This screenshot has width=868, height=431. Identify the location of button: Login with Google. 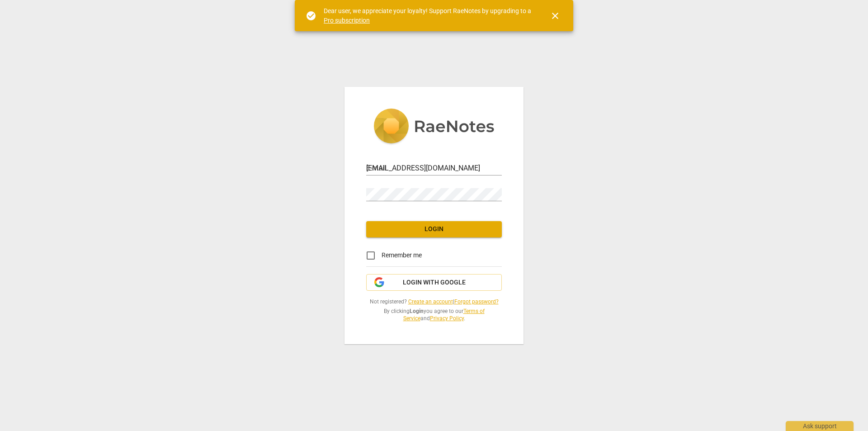
(434, 283).